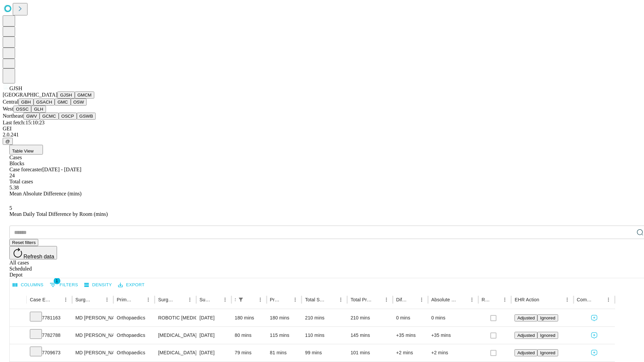 The height and width of the screenshot is (362, 644). What do you see at coordinates (527, 299) in the screenshot?
I see `div: EHR Action` at bounding box center [527, 299].